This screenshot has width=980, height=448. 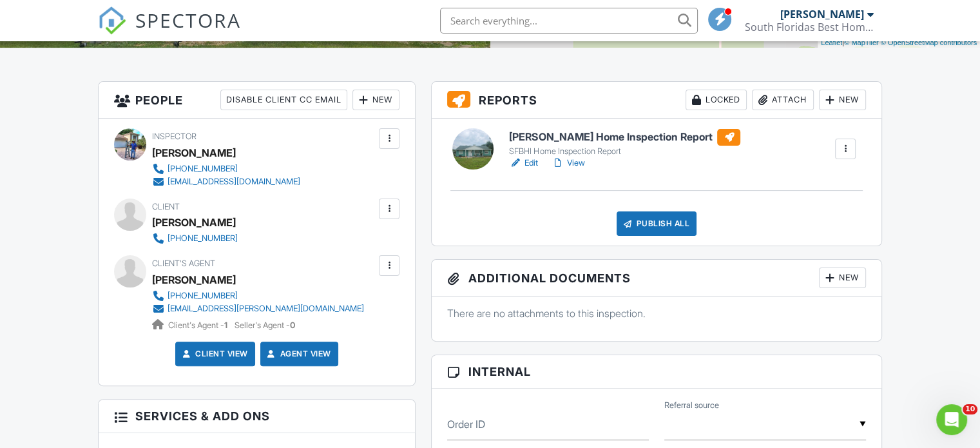 What do you see at coordinates (567, 163) in the screenshot?
I see `a: View` at bounding box center [567, 163].